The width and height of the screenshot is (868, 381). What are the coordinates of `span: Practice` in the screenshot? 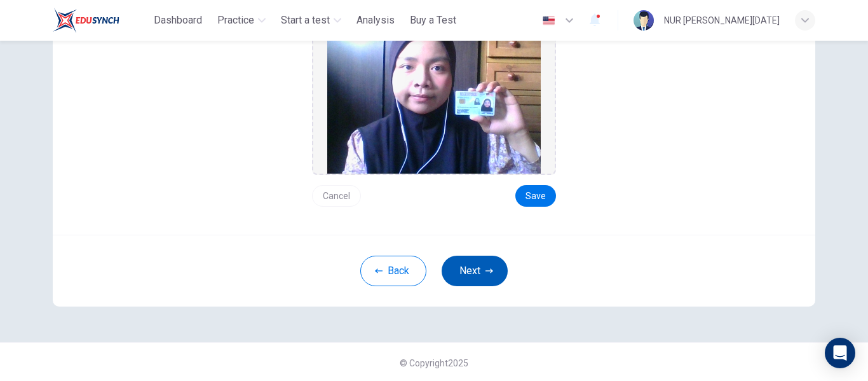 It's located at (236, 20).